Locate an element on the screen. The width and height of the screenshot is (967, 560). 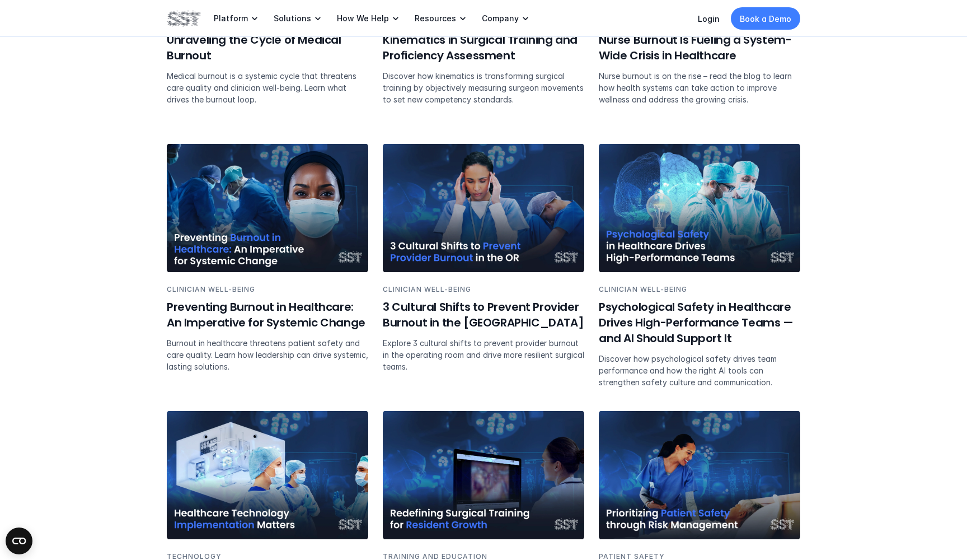
img: Doctor looking at computer screen is located at coordinates (484, 475).